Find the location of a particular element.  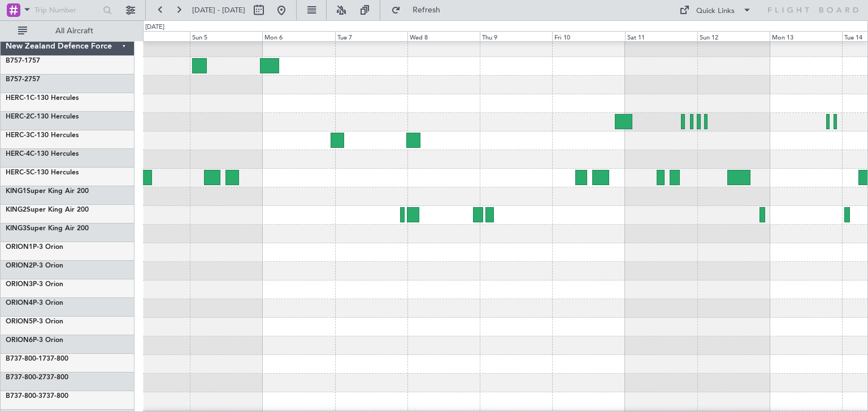

a: HERC-4C-130 Hercules is located at coordinates (42, 154).